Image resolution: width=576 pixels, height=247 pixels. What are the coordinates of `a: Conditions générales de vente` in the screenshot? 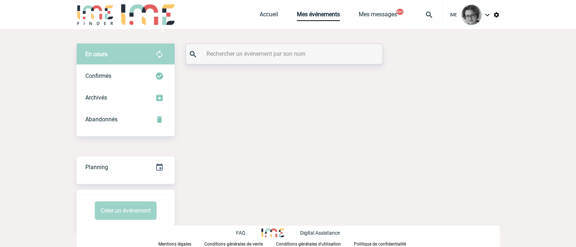 It's located at (240, 243).